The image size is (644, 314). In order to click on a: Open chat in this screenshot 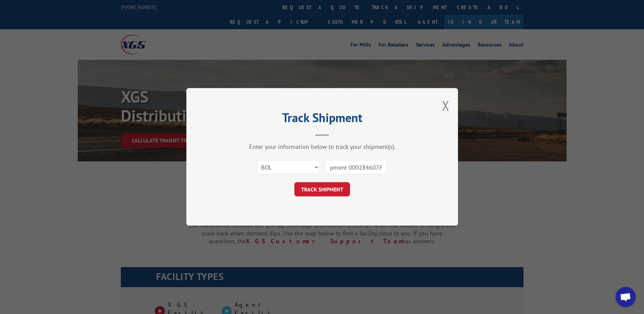, I will do `click(626, 297)`.